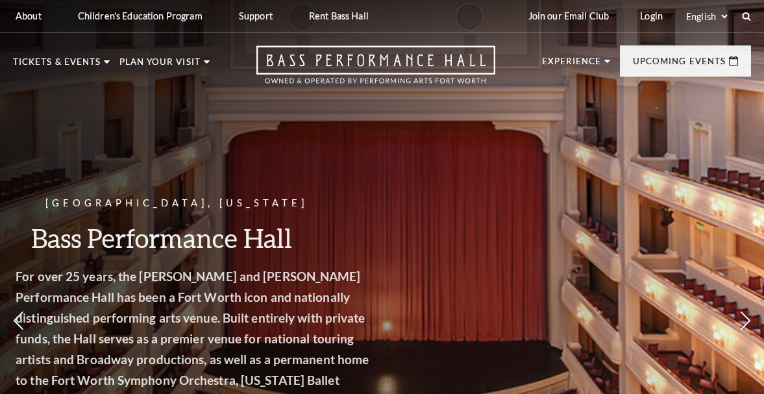 The height and width of the screenshot is (394, 764). I want to click on p: Tickets & Events, so click(57, 66).